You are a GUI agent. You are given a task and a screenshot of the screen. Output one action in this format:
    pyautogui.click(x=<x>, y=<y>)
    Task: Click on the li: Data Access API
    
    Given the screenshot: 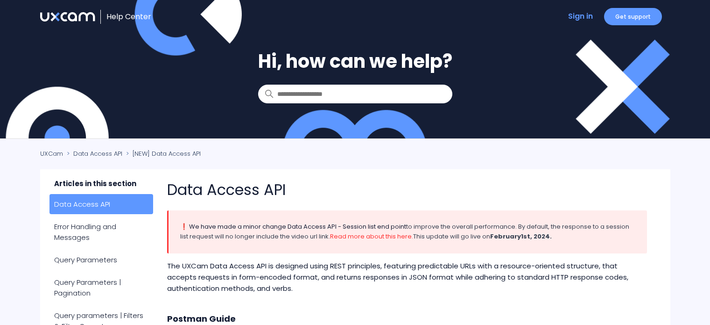 What is the action you would take?
    pyautogui.click(x=94, y=153)
    